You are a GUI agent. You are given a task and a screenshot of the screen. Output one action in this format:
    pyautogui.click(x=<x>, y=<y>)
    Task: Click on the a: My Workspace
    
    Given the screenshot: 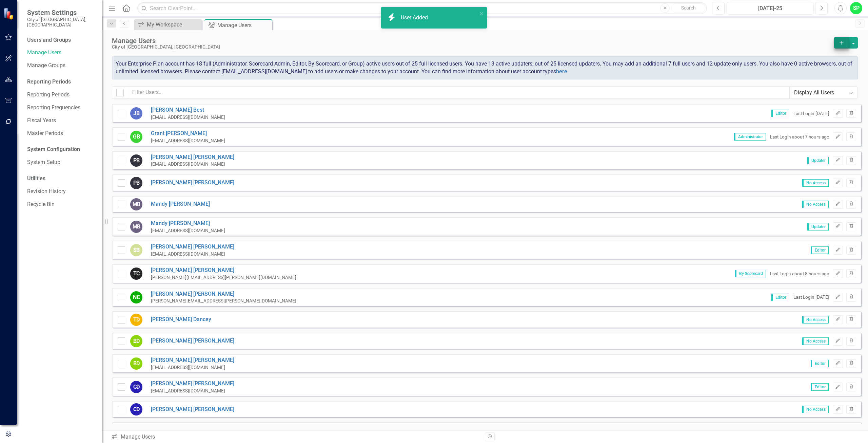 What is the action you would take?
    pyautogui.click(x=168, y=25)
    